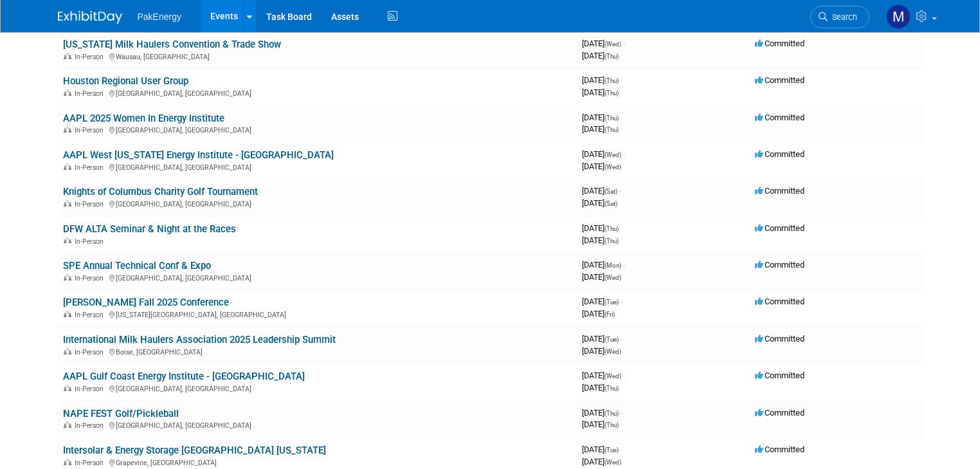 This screenshot has width=980, height=469. I want to click on span: (Mon), so click(613, 265).